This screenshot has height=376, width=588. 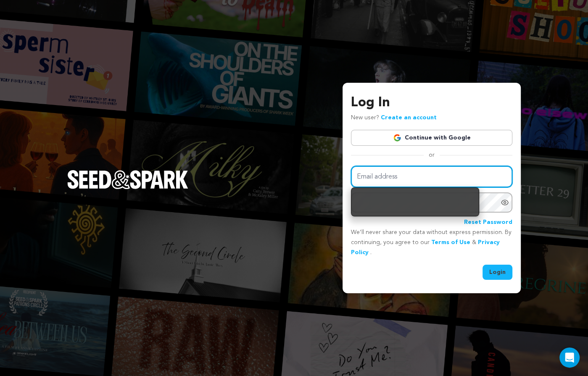 What do you see at coordinates (432, 155) in the screenshot?
I see `span: or` at bounding box center [432, 155].